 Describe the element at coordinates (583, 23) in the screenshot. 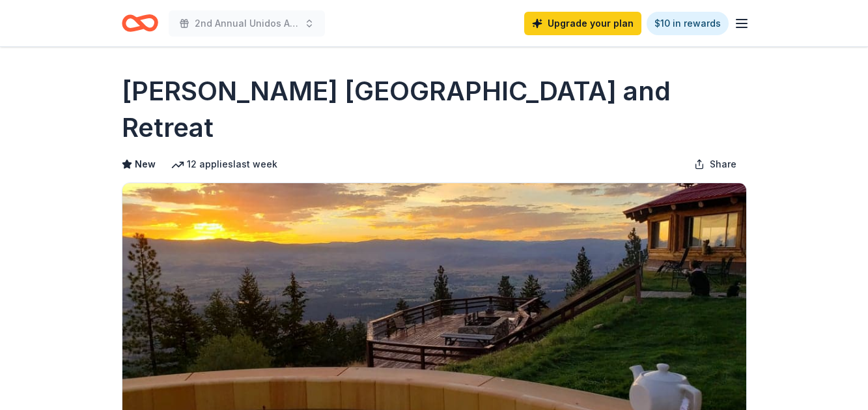

I see `a: Upgrade your plan` at that location.